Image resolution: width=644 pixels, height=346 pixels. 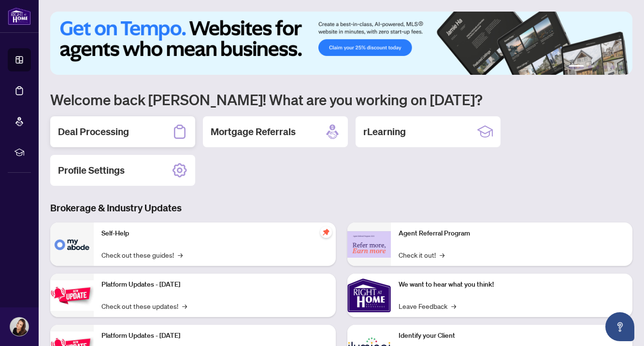 I want to click on button: 3, so click(x=598, y=67).